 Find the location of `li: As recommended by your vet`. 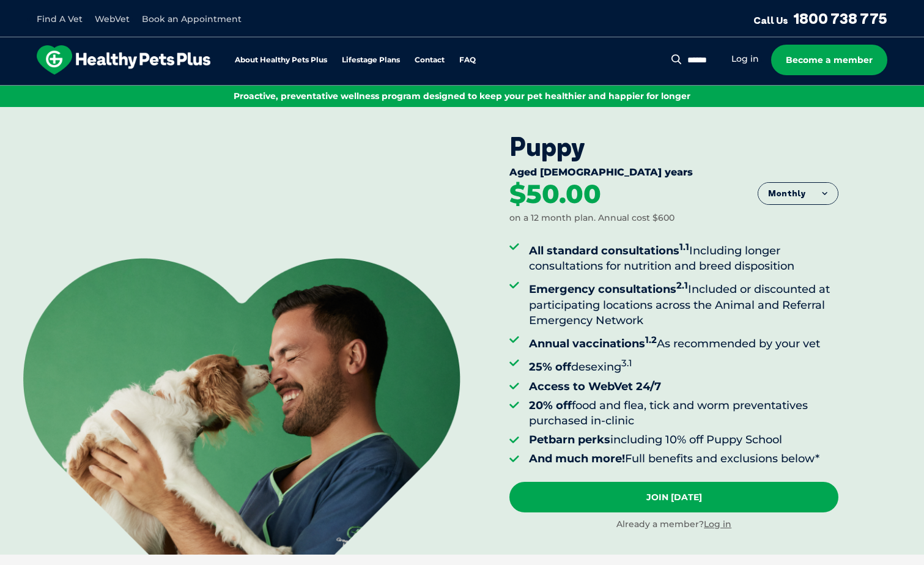

li: As recommended by your vet is located at coordinates (684, 342).